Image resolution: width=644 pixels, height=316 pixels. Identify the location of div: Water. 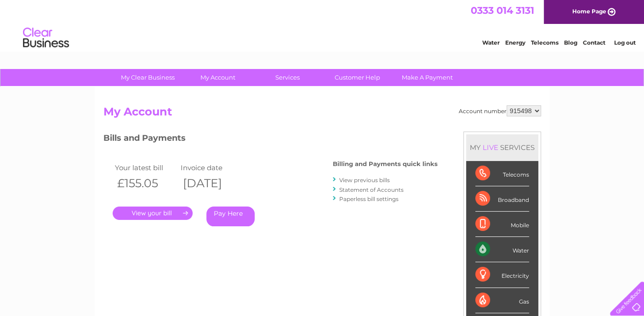
(502, 249).